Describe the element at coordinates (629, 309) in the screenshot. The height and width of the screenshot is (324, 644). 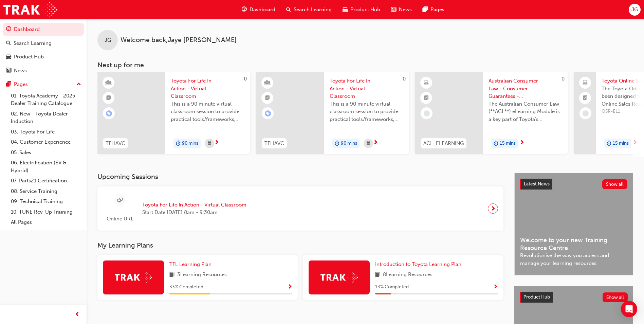
I see `div: Open Intercom Messenger` at that location.